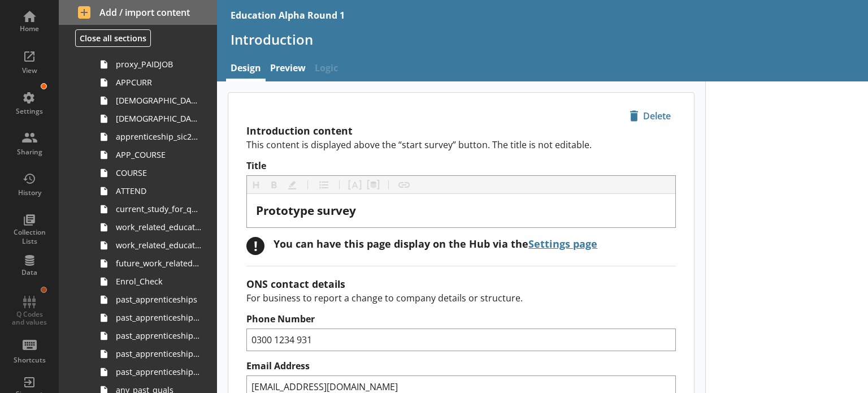 The width and height of the screenshot is (868, 393). What do you see at coordinates (461, 319) in the screenshot?
I see `label: Phone Number` at bounding box center [461, 319].